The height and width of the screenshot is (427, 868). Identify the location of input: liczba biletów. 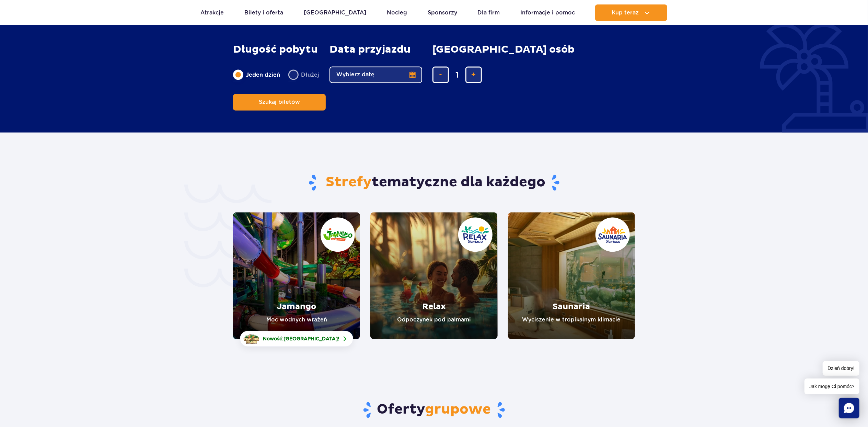
(457, 75).